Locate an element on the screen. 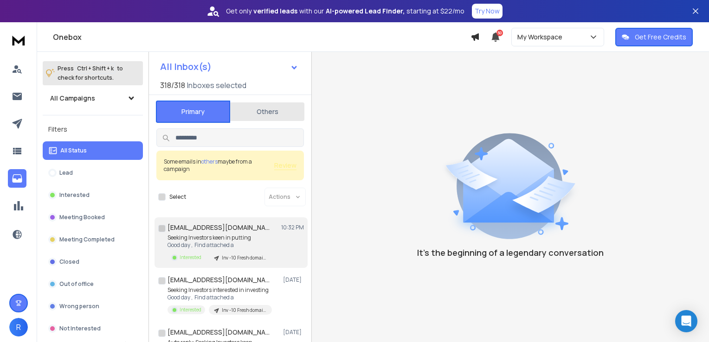 The height and width of the screenshot is (342, 709). p: Try Now is located at coordinates (487, 11).